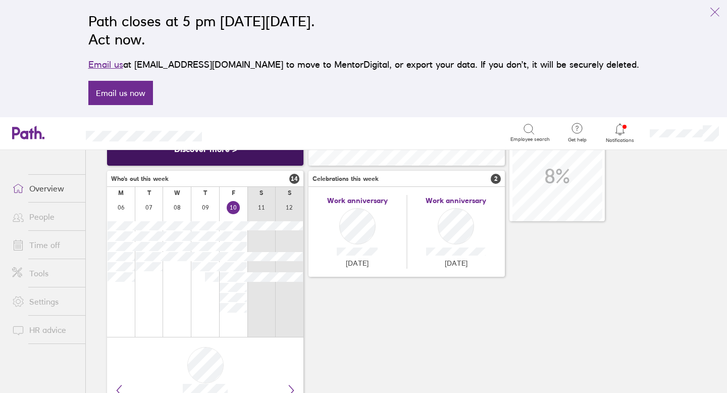  Describe the element at coordinates (44, 217) in the screenshot. I see `a: People` at that location.